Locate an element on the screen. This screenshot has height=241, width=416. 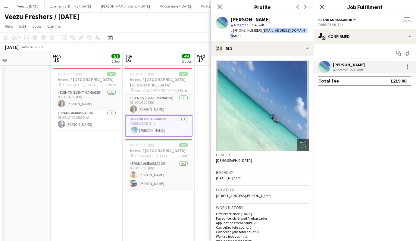
a: Edit is located at coordinates (23, 26).